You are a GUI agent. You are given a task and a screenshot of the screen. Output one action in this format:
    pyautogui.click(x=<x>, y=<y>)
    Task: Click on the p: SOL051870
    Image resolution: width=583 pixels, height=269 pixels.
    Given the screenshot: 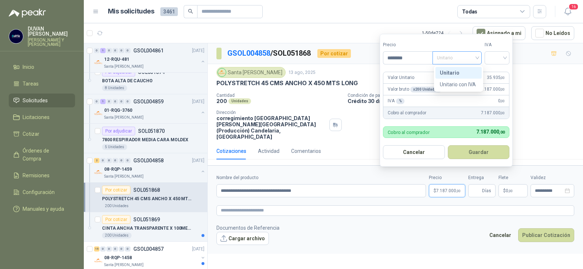 What is the action you would take?
    pyautogui.click(x=151, y=131)
    